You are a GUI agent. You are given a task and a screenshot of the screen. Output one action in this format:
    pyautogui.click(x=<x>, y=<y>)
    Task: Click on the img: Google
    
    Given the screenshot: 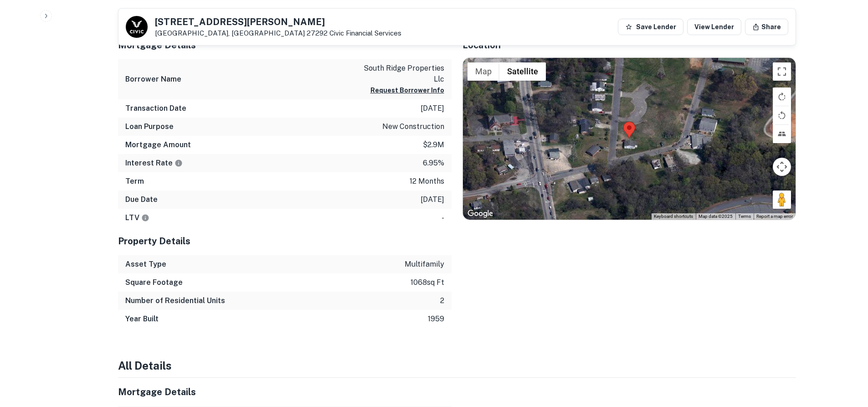 What is the action you would take?
    pyautogui.click(x=480, y=213)
    